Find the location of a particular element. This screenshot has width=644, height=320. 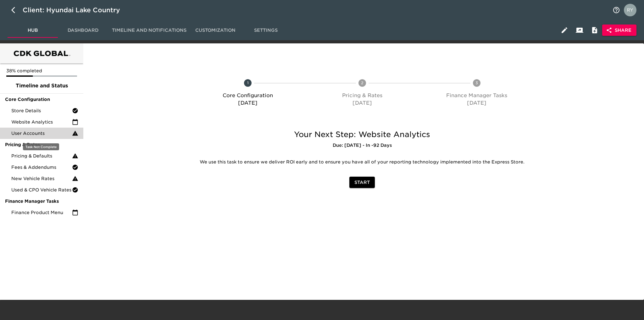

p: Finance Manager Tasks is located at coordinates (477, 96).